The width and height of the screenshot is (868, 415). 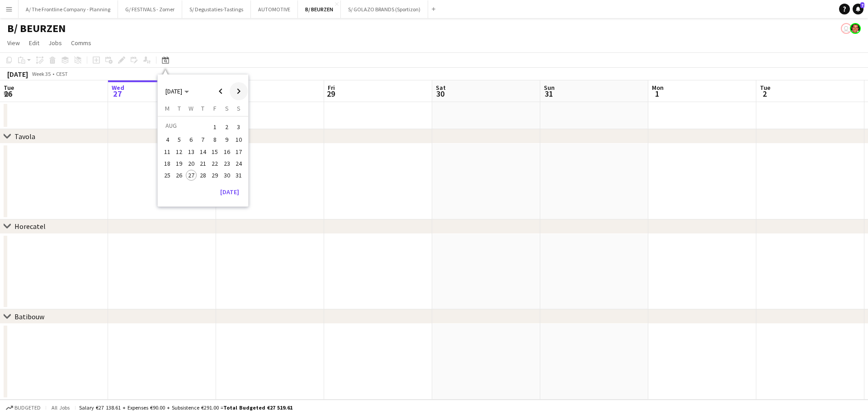 What do you see at coordinates (239, 152) in the screenshot?
I see `button: 17-08-2025` at bounding box center [239, 152].